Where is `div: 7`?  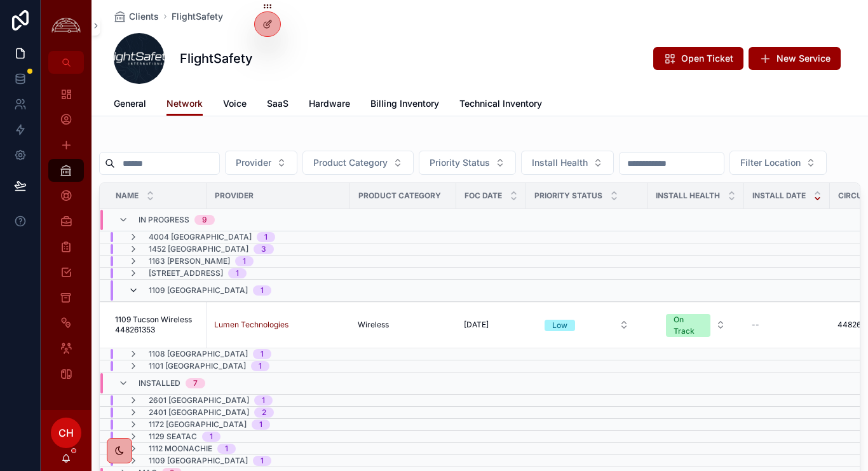
div: 7 is located at coordinates (195, 383).